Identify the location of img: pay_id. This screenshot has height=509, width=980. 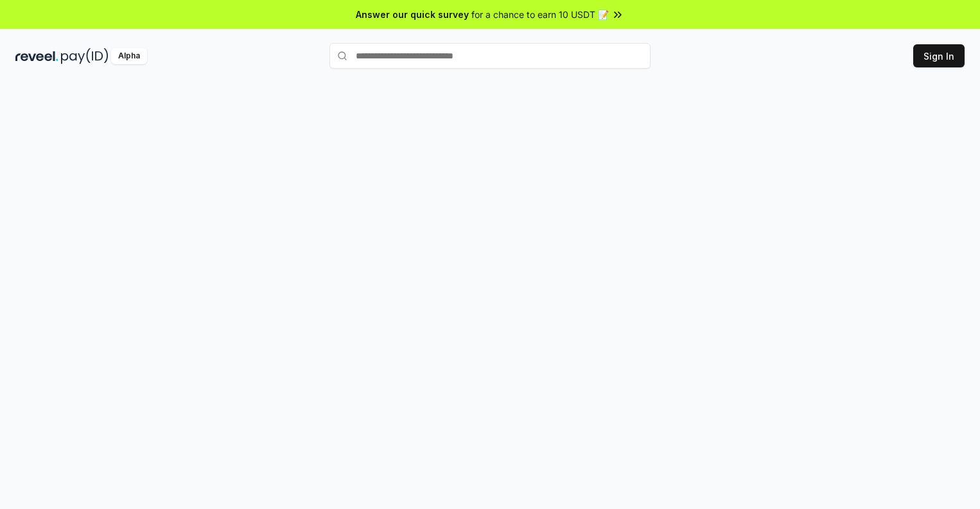
(85, 56).